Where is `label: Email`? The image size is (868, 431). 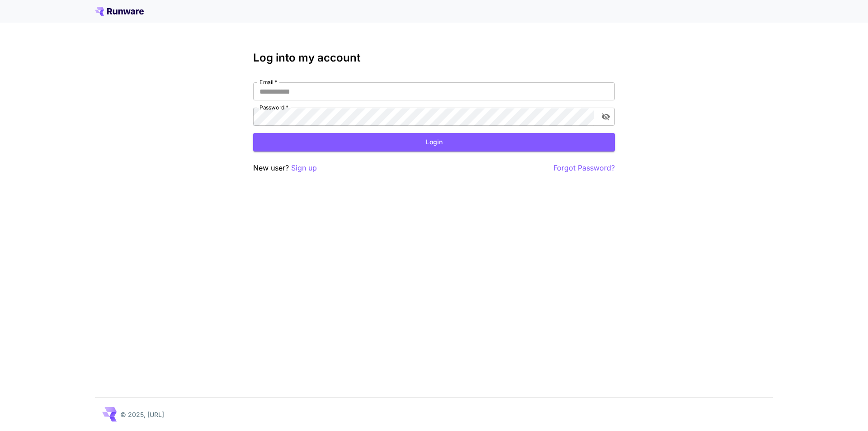
label: Email is located at coordinates (268, 82).